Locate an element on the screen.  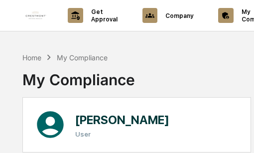
div: Home is located at coordinates (32, 57).